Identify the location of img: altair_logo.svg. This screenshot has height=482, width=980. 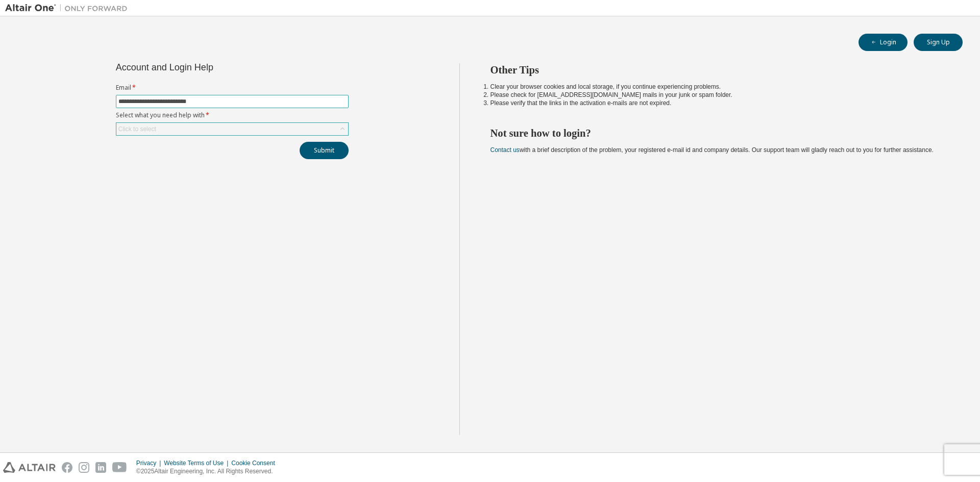
(29, 467).